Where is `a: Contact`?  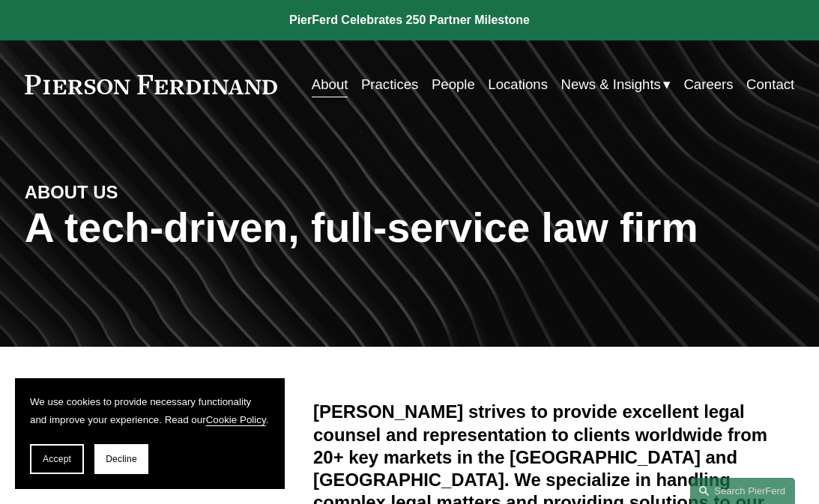 a: Contact is located at coordinates (770, 84).